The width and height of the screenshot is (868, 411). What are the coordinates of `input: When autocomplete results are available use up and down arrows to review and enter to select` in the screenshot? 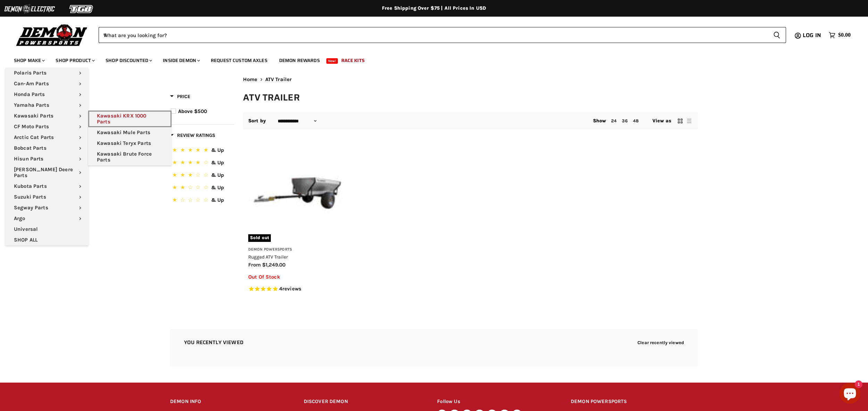 It's located at (433, 35).